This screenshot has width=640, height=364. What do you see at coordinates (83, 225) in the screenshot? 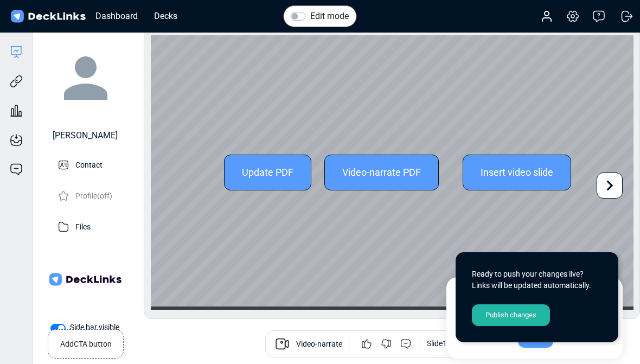
I see `p: Files` at bounding box center [83, 225].